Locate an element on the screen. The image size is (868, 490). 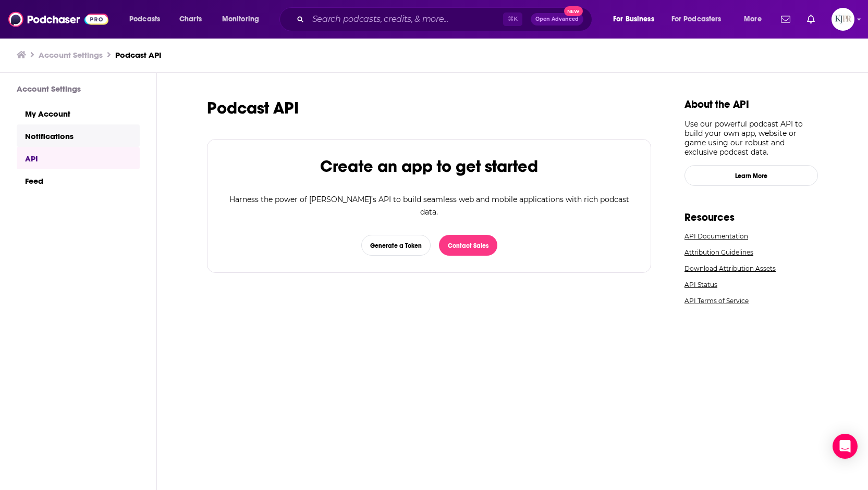
img: User Profile is located at coordinates (843, 20).